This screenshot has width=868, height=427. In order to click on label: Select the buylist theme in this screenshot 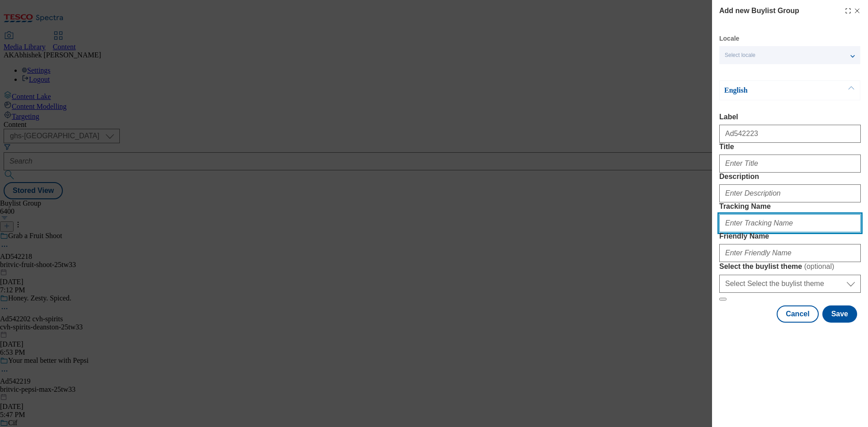, I will do `click(790, 267)`.